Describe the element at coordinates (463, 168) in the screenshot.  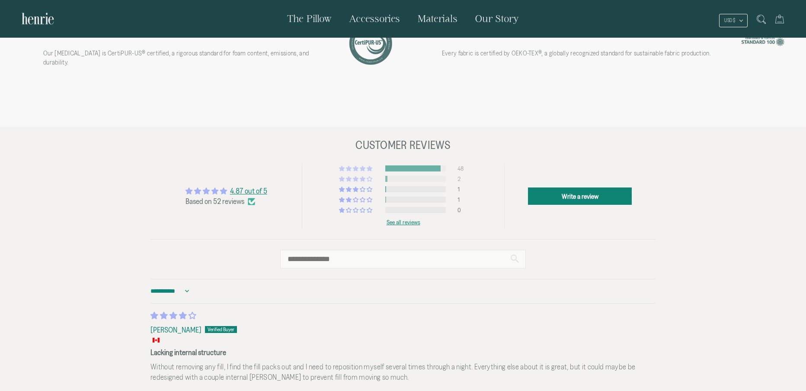
I see `div: 48` at that location.